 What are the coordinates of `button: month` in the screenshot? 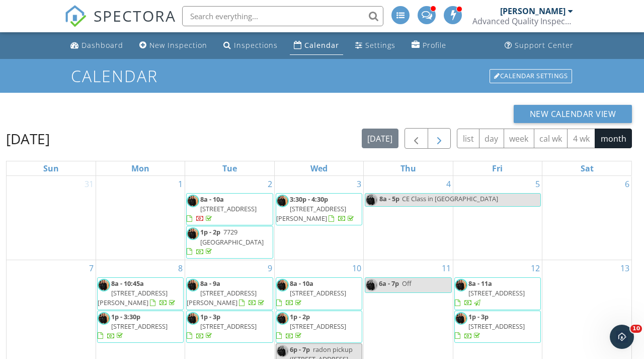 It's located at (613, 138).